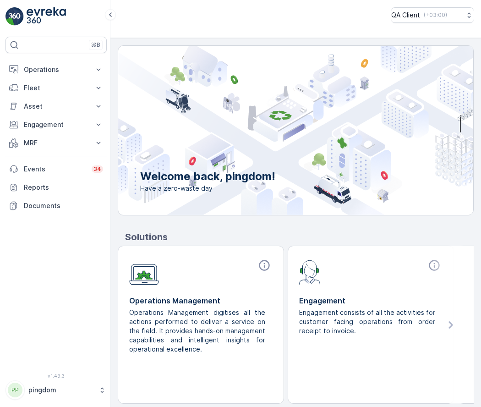 This screenshot has height=407, width=481. What do you see at coordinates (208, 188) in the screenshot?
I see `span: Have a zero-waste day` at bounding box center [208, 188].